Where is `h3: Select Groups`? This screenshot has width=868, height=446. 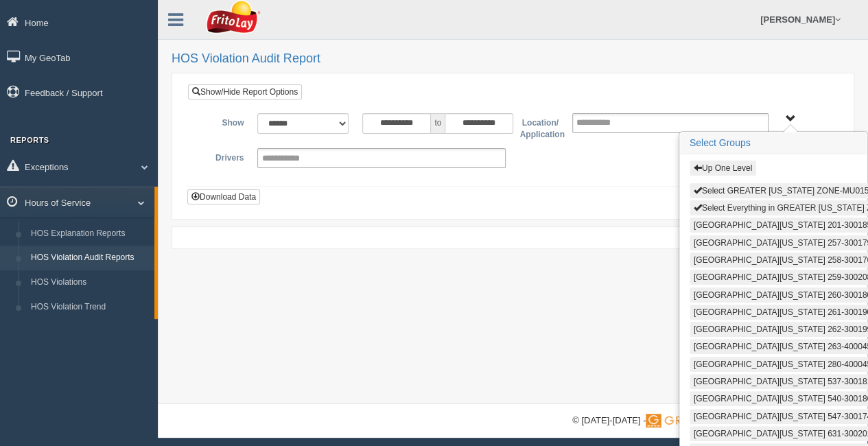
h3: Select Groups is located at coordinates (773, 143).